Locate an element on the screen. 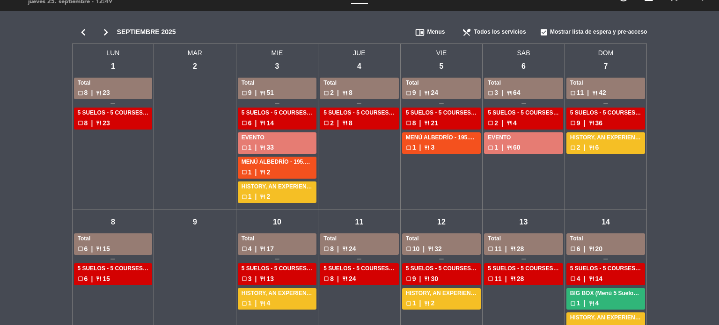 The width and height of the screenshot is (719, 325). span: SAB is located at coordinates (524, 51).